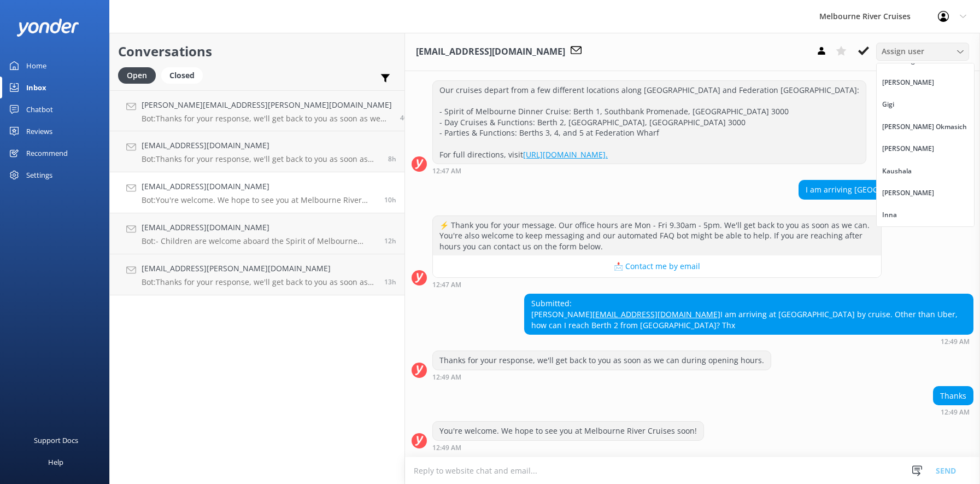 This screenshot has height=484, width=980. I want to click on div: Reviews, so click(40, 131).